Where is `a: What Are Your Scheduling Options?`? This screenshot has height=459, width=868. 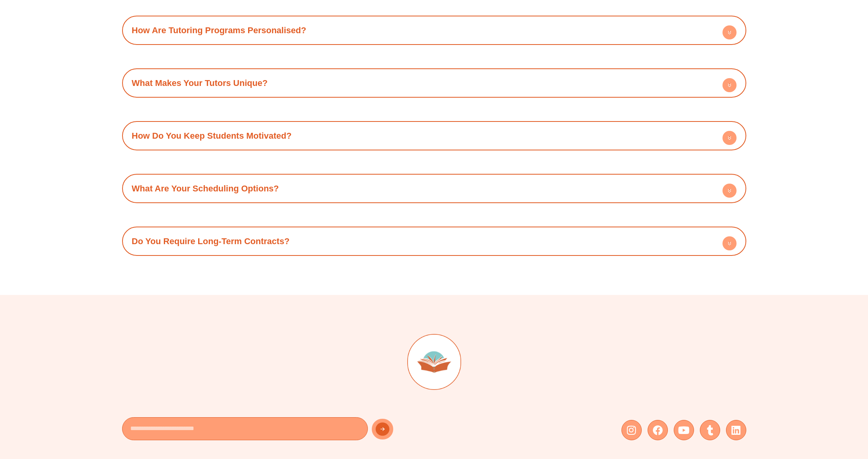
a: What Are Your Scheduling Options? is located at coordinates (205, 188).